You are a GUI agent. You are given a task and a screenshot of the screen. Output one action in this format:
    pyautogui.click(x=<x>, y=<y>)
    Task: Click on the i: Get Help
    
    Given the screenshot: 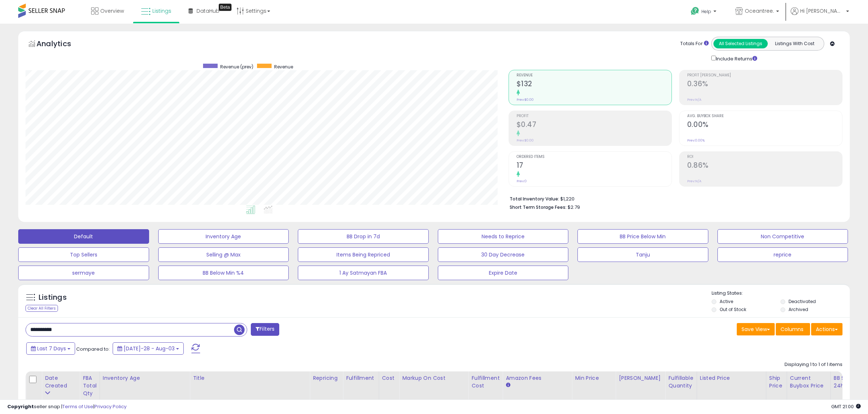 What is the action you would take?
    pyautogui.click(x=694, y=11)
    